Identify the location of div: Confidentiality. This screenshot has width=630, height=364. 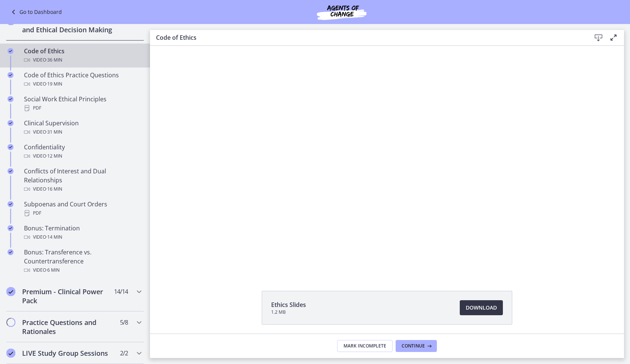
(82, 151).